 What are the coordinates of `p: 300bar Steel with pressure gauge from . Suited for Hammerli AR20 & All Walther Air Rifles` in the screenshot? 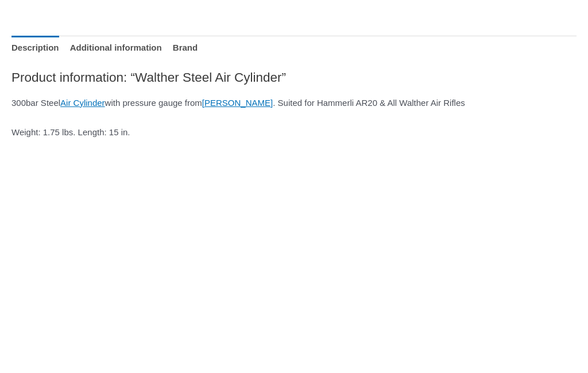 It's located at (294, 103).